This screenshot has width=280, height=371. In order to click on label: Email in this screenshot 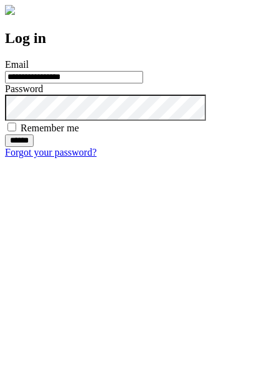, I will do `click(17, 64)`.